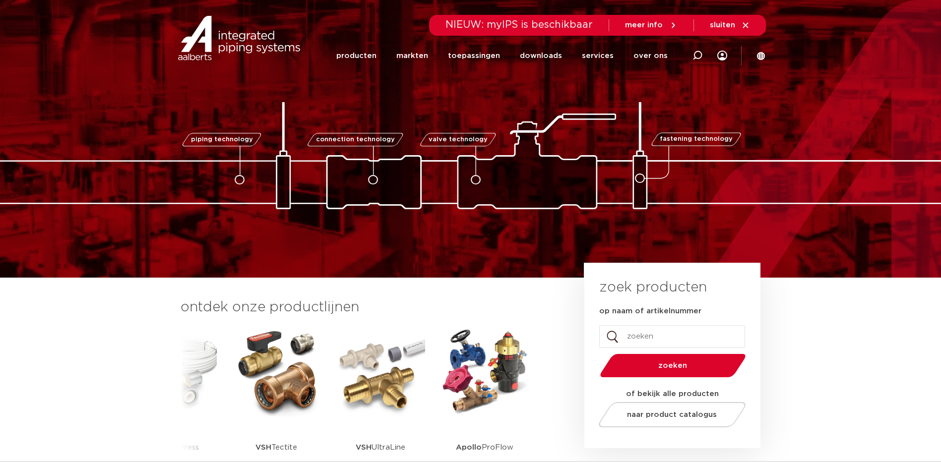 The width and height of the screenshot is (941, 462). Describe the element at coordinates (650, 56) in the screenshot. I see `a: over ons` at that location.